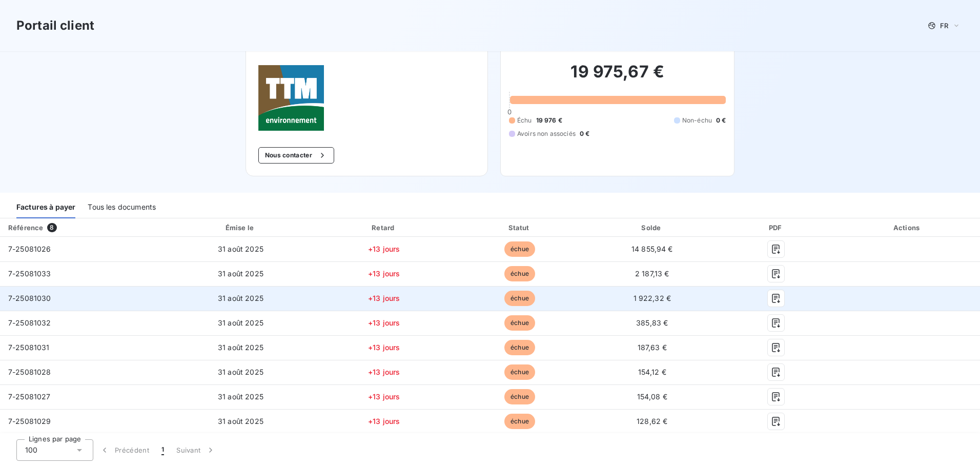  I want to click on span: 100, so click(31, 450).